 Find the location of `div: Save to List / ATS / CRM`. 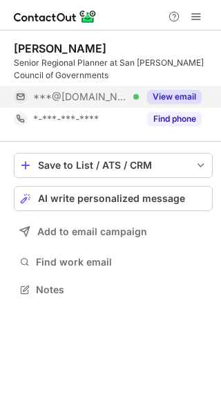

div: Save to List / ATS / CRM is located at coordinates (113, 165).